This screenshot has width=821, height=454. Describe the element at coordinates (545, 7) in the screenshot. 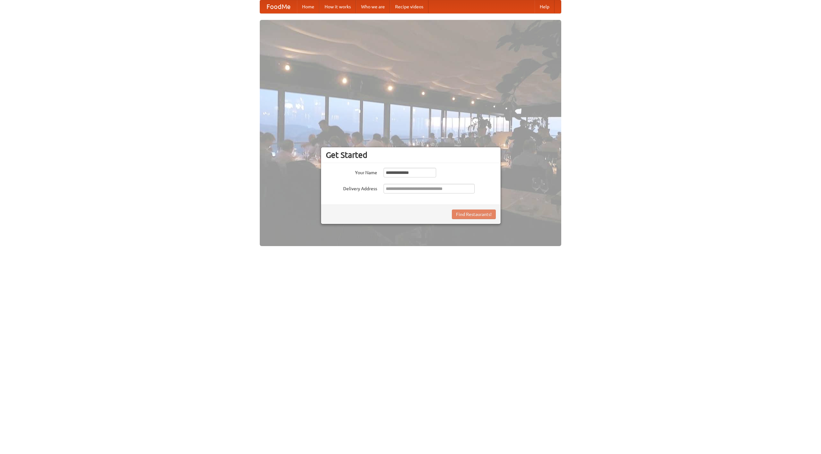

I see `a: Help` at that location.